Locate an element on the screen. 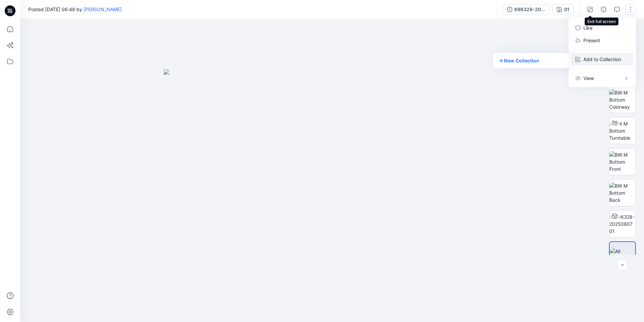 This screenshot has height=322, width=644. img: BW M Bottom Front is located at coordinates (623, 161).